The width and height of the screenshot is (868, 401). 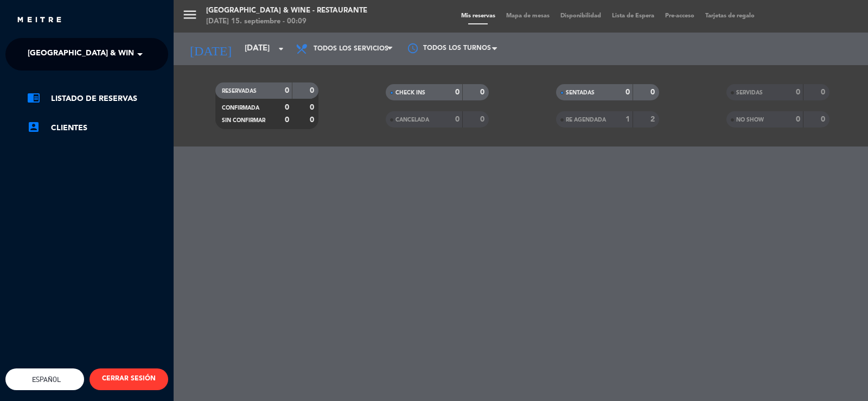 What do you see at coordinates (39, 20) in the screenshot?
I see `img: MEITRE` at bounding box center [39, 20].